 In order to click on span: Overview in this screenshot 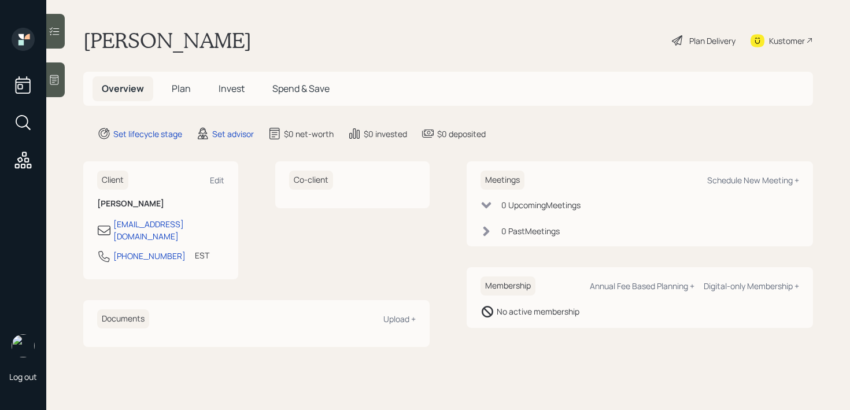, I will do `click(123, 88)`.